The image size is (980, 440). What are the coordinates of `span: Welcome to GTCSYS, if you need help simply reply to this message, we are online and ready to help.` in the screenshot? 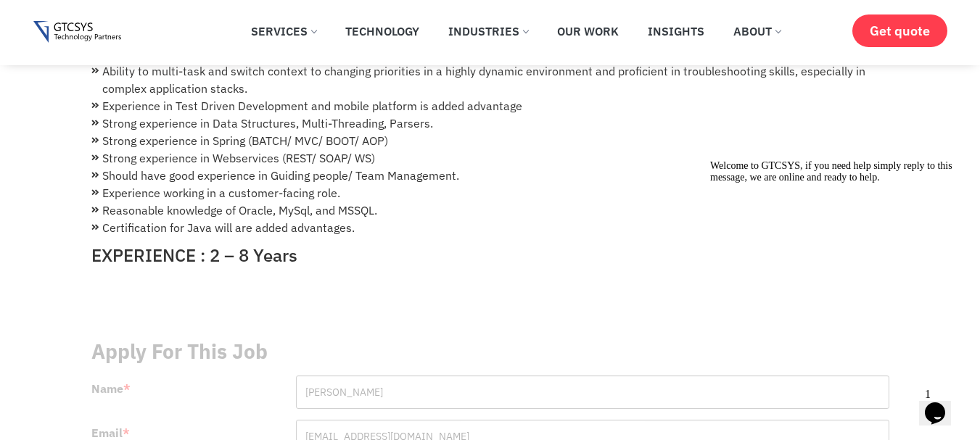 It's located at (127, 16).